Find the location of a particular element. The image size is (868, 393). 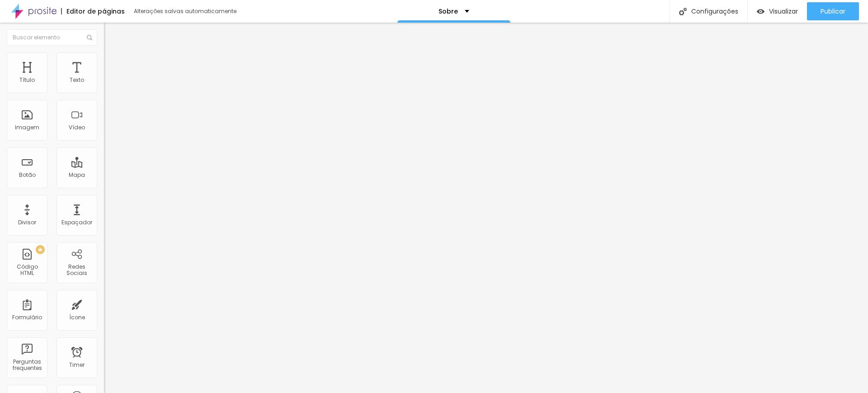

div: Código HTML is located at coordinates (27, 270).